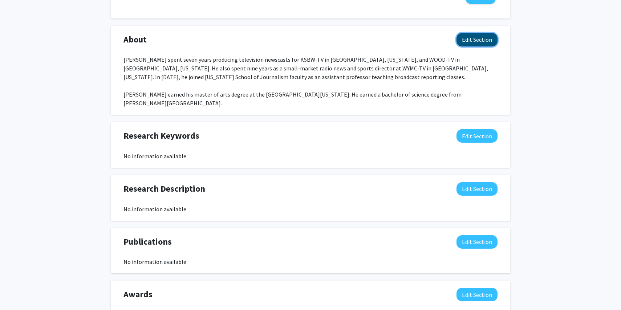 Image resolution: width=621 pixels, height=310 pixels. Describe the element at coordinates (477, 40) in the screenshot. I see `button: Edit About` at that location.